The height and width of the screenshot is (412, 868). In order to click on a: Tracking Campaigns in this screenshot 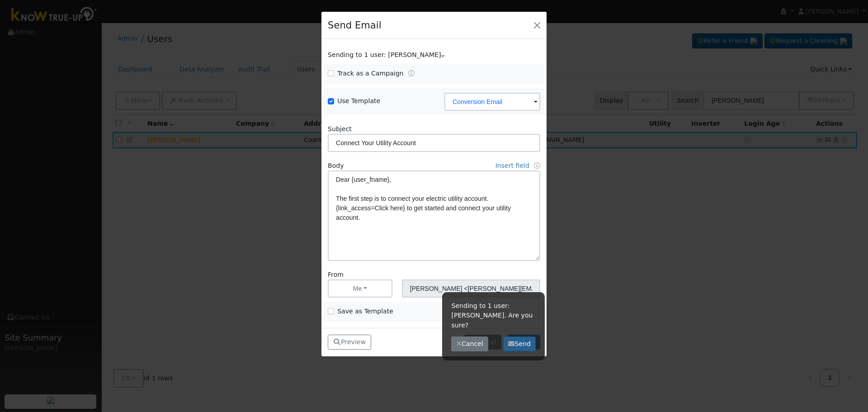, I will do `click(411, 74)`.